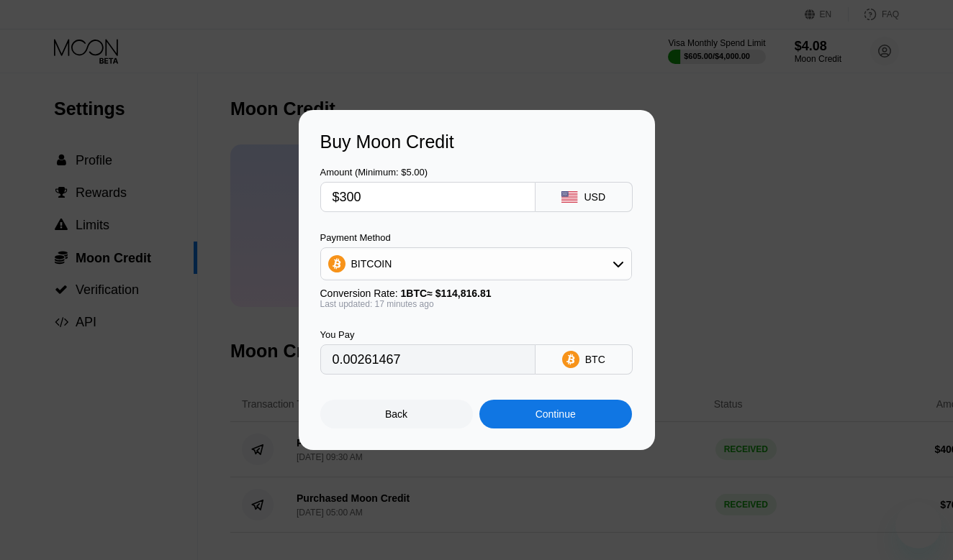 This screenshot has width=953, height=560. Describe the element at coordinates (556, 414) in the screenshot. I see `div: Continue` at that location.